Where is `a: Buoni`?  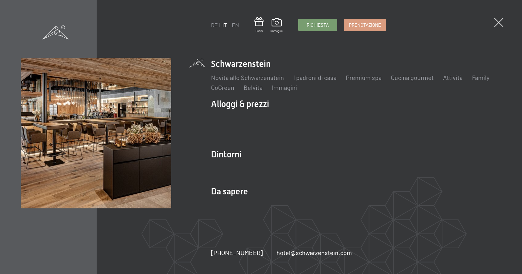
a: Buoni is located at coordinates (259, 25).